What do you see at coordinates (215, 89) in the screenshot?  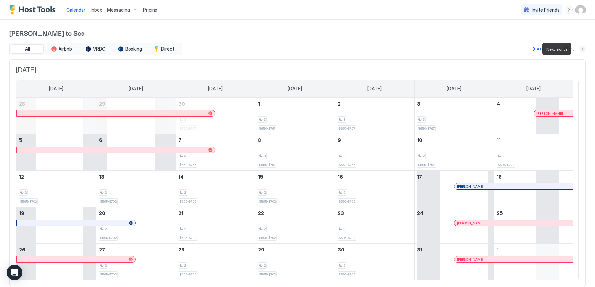 I see `a: Tuesday` at bounding box center [215, 89].